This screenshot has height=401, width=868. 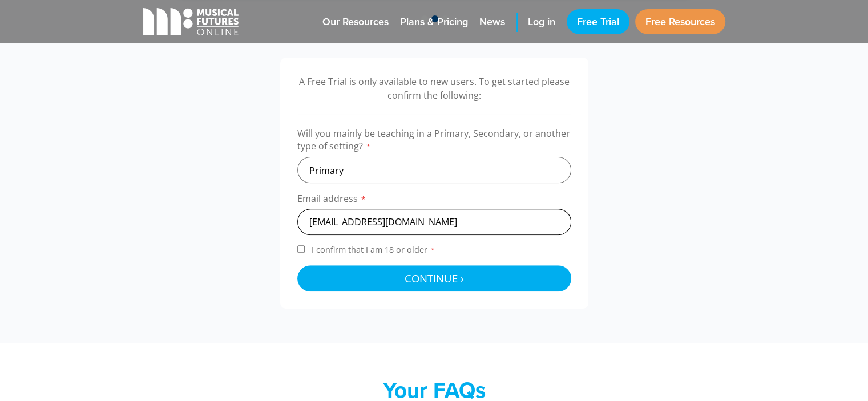 What do you see at coordinates (300, 249) in the screenshot?
I see `input: I confirm that I am 18 or older*` at bounding box center [300, 249].